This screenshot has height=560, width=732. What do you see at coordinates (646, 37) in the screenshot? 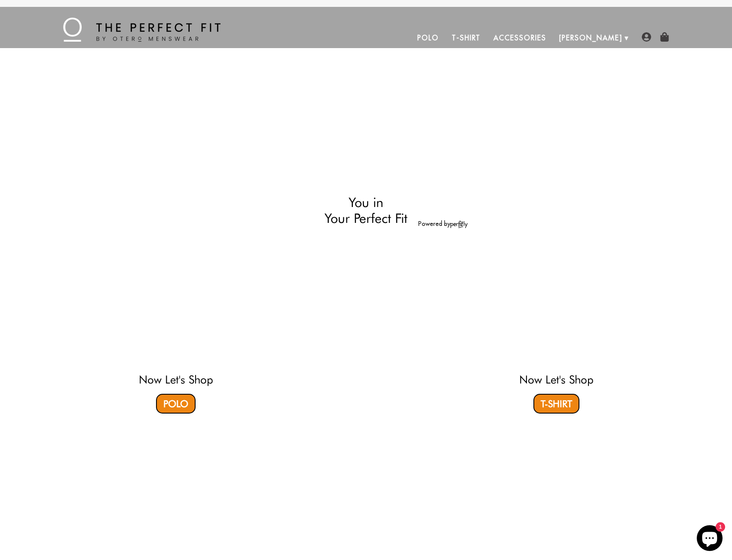
I see `img: user-account-icon.png` at bounding box center [646, 37].